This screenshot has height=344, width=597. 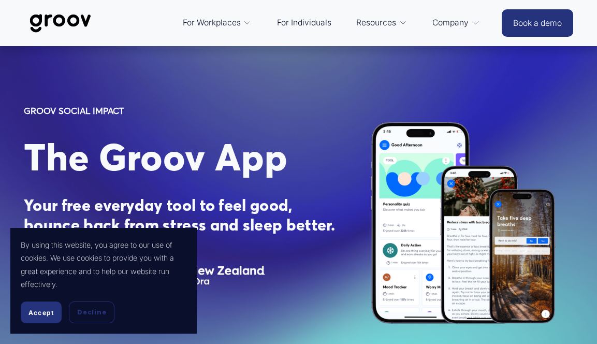 What do you see at coordinates (60, 23) in the screenshot?
I see `img: Groov | Workplace Science Platform | Unlock Performance | Drive Results` at bounding box center [60, 23].